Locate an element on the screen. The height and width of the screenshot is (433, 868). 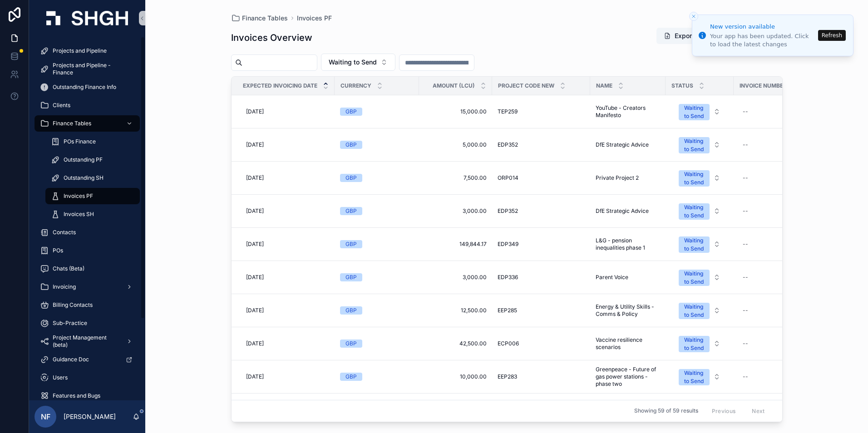
span: Features and Bugs is located at coordinates (76, 396).